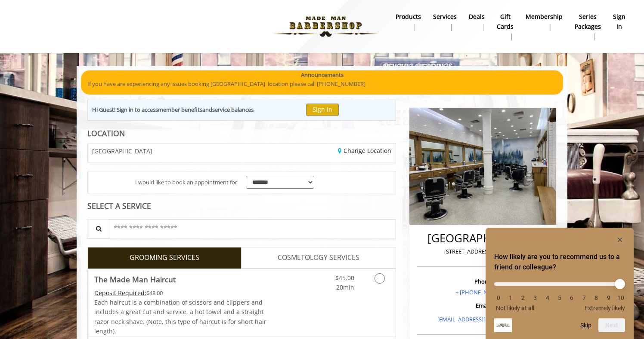 This screenshot has width=644, height=339. What do you see at coordinates (120, 293) in the screenshot?
I see `span: This service needs some Advance to be paid before we block your appointment` at bounding box center [120, 293].